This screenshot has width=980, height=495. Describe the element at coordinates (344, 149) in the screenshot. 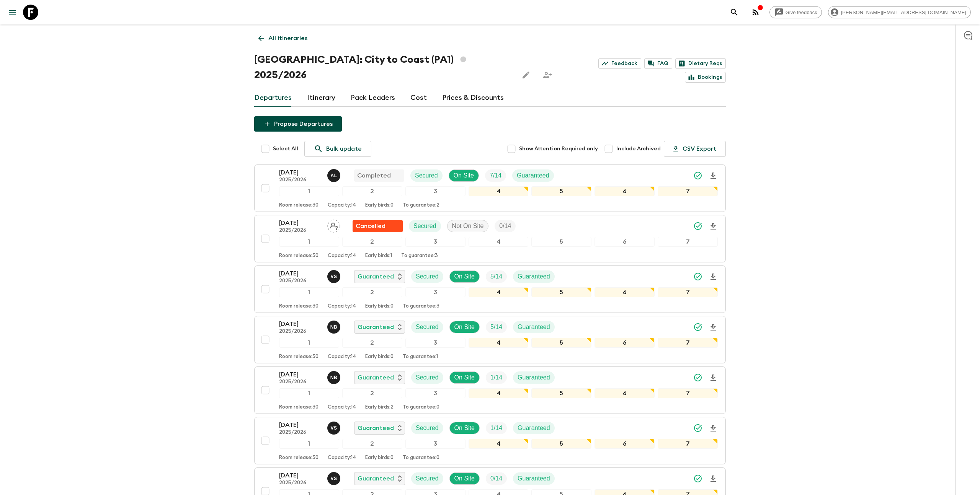

I see `p: Bulk update` at that location.